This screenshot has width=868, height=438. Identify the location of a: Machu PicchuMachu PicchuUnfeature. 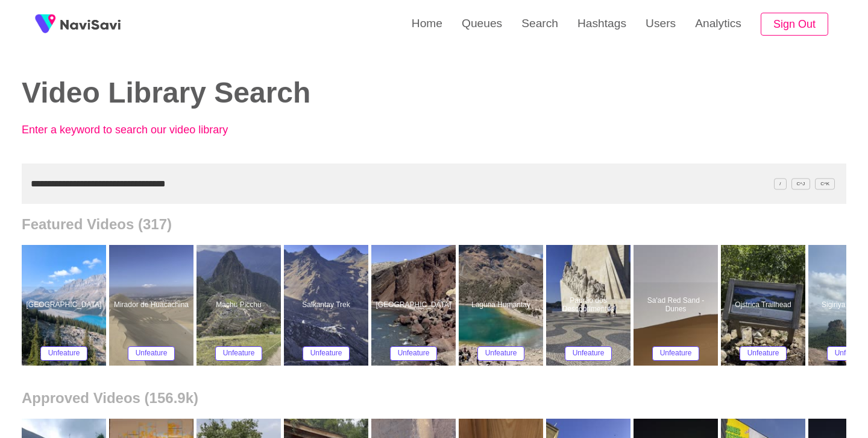
(240, 305).